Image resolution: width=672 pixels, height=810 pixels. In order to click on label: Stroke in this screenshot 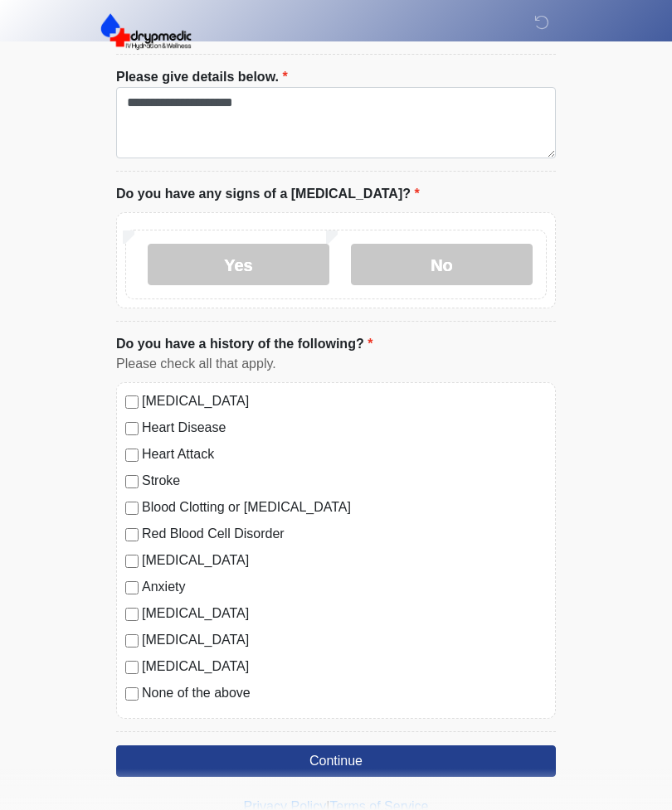, I will do `click(344, 481)`.